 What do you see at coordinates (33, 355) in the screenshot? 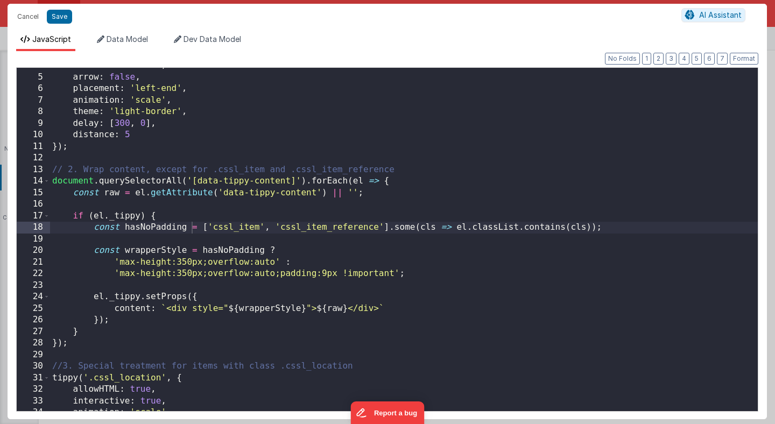
I see `div: 29` at bounding box center [33, 355].